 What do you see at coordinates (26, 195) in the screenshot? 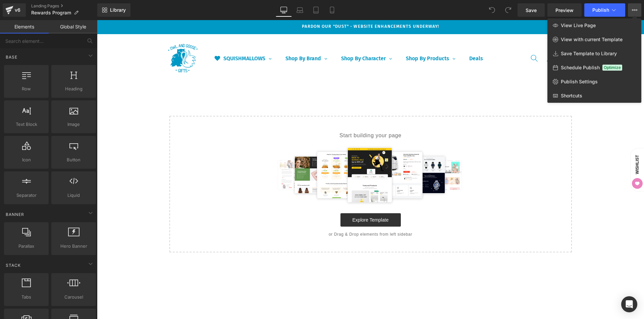
I see `span: Separator` at bounding box center [26, 195].